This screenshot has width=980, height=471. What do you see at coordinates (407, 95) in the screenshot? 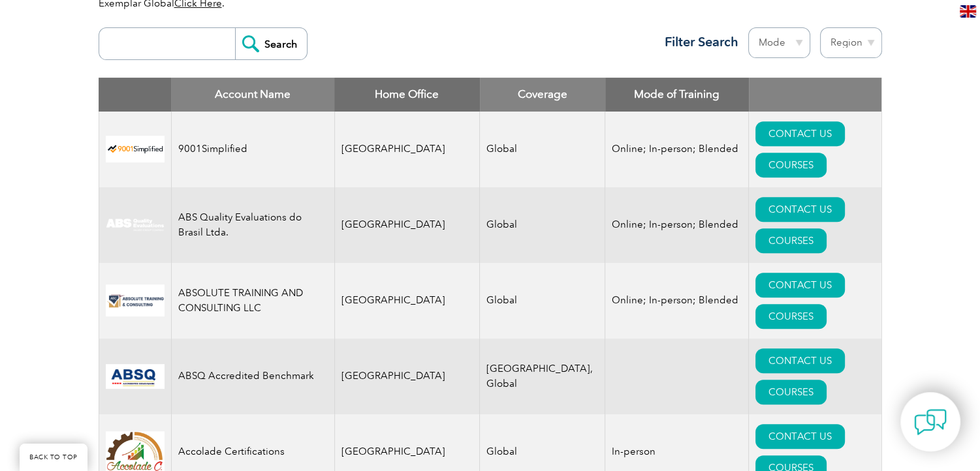
I see `th: Home Office: activate to sort column ascending` at bounding box center [407, 95].